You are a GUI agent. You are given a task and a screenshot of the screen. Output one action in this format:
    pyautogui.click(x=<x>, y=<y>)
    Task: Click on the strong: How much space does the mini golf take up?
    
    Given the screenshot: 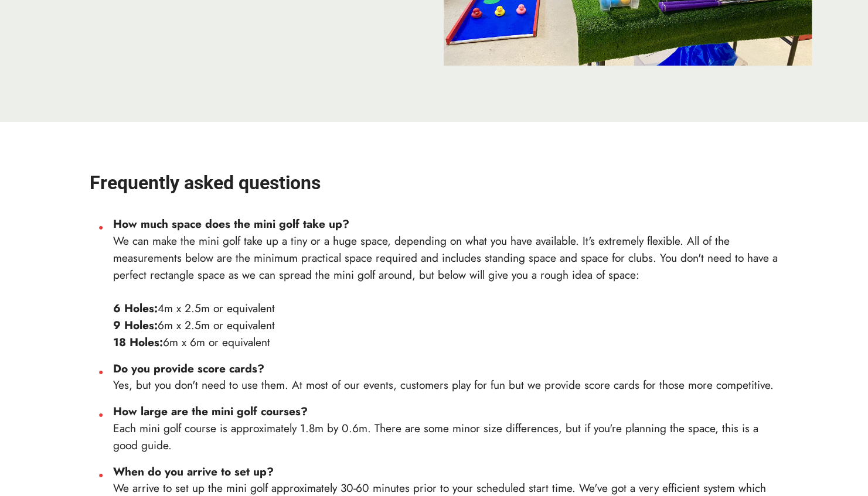 What is the action you would take?
    pyautogui.click(x=231, y=224)
    